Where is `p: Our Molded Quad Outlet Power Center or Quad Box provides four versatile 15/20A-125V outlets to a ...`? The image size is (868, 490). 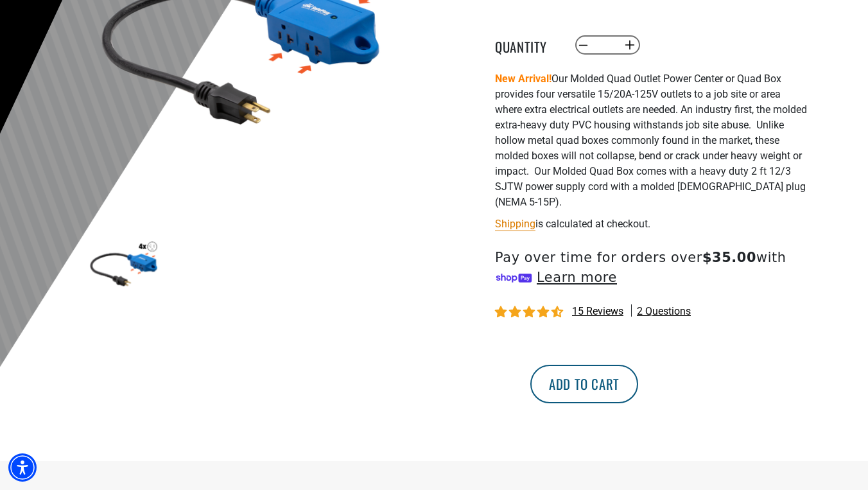
p: Our Molded Quad Outlet Power Center or Quad Box provides four versatile 15/20A-125V outlets to a ... is located at coordinates (653, 141).